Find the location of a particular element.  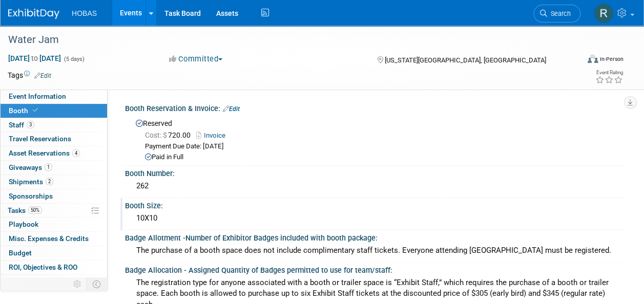

span: ROI, Objectives & ROO is located at coordinates (43, 267).